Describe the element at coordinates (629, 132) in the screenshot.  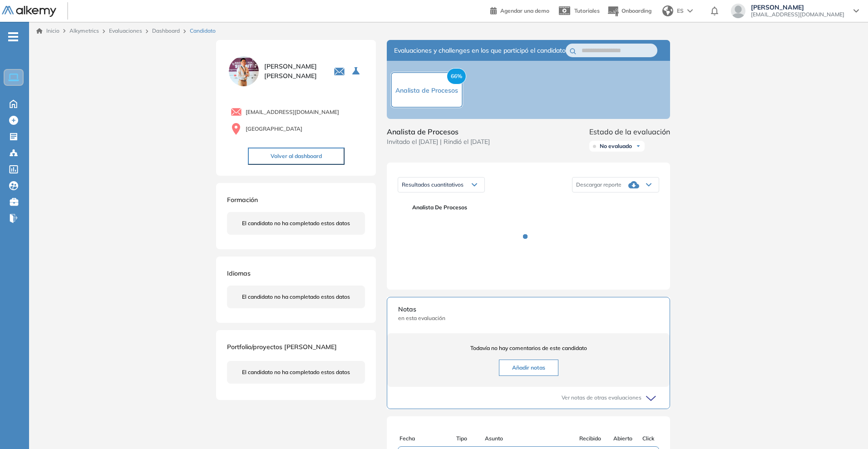
I see `span: Estado de la evaluación` at that location.